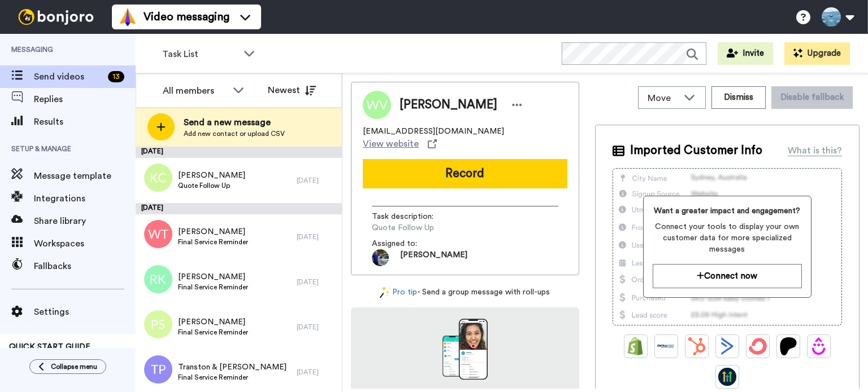 The width and height of the screenshot is (868, 392). Describe the element at coordinates (727, 211) in the screenshot. I see `span: Want a greater impact and engagement?` at that location.